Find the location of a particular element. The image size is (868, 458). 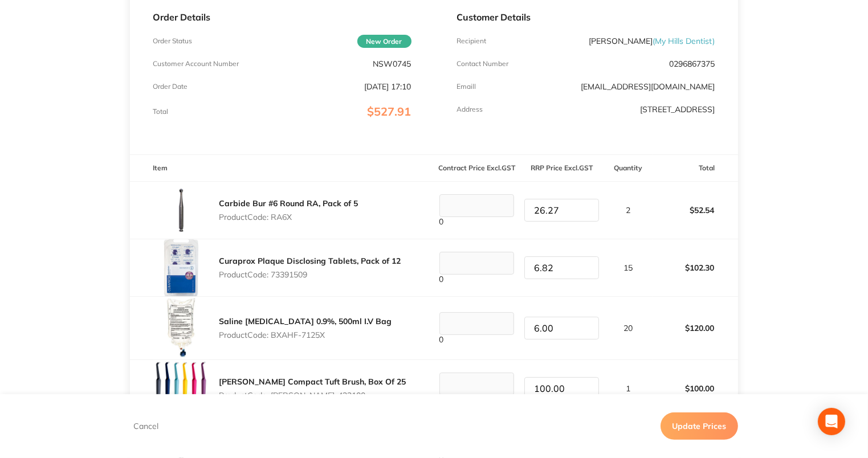

p: NSW0745 is located at coordinates (392, 64).